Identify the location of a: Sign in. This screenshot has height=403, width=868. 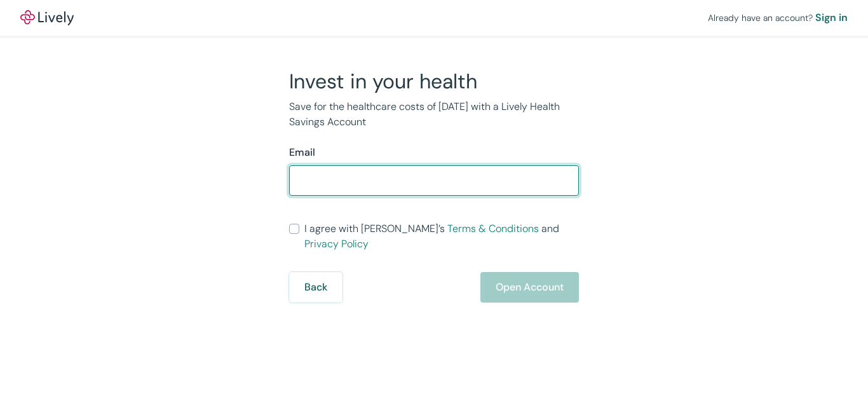
(832, 18).